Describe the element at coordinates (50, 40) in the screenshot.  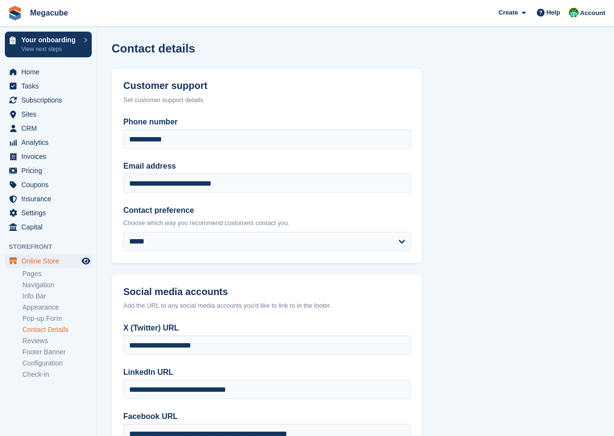
I see `p: Your onboarding` at that location.